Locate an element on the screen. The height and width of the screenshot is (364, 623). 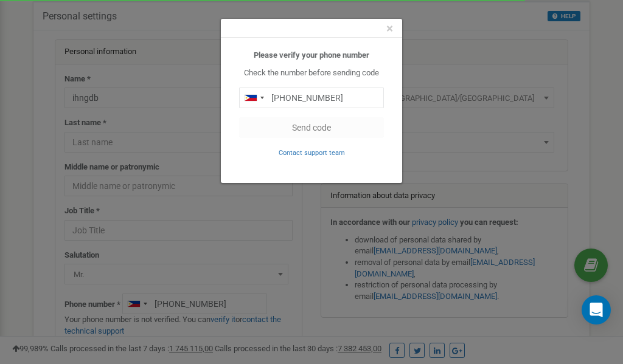
div: Open Intercom Messenger is located at coordinates (596, 310).